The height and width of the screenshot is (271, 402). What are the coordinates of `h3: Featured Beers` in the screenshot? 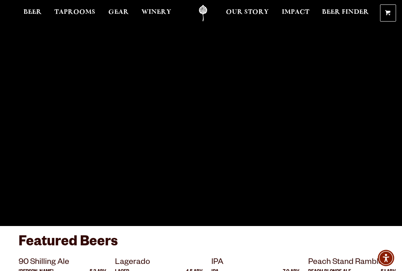 It's located at (201, 245).